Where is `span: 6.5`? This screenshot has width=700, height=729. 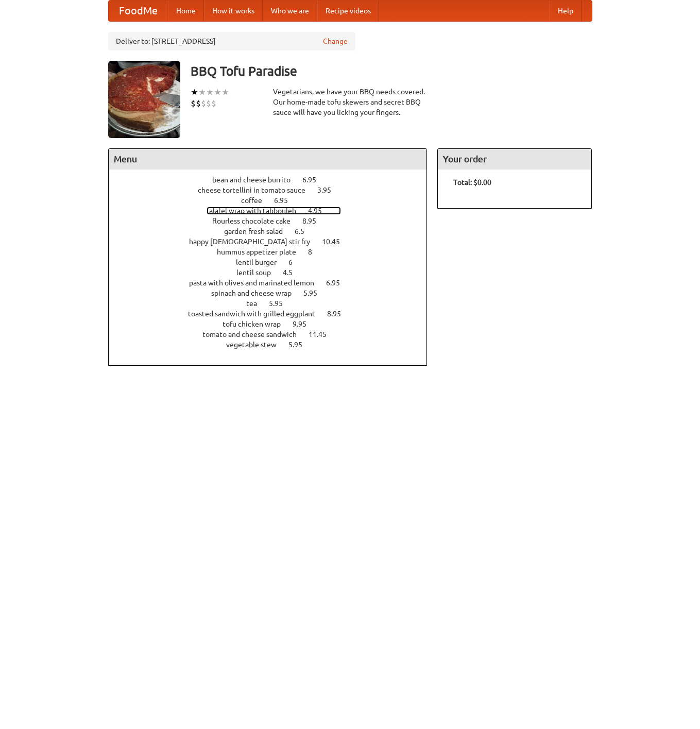 span: 6.5 is located at coordinates (304, 232).